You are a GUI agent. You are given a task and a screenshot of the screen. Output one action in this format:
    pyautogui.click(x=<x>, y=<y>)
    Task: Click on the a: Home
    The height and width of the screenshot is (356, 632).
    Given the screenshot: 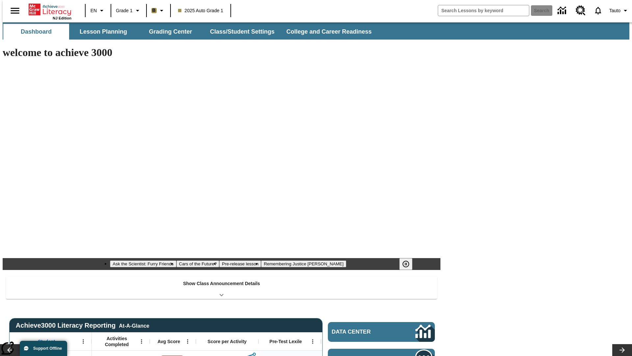 What is the action you would take?
    pyautogui.click(x=50, y=10)
    